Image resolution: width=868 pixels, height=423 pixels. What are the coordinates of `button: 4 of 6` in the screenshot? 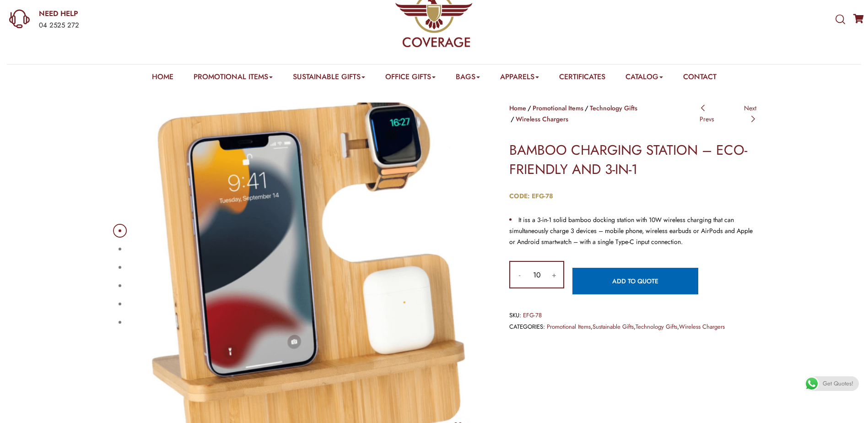 It's located at (120, 286).